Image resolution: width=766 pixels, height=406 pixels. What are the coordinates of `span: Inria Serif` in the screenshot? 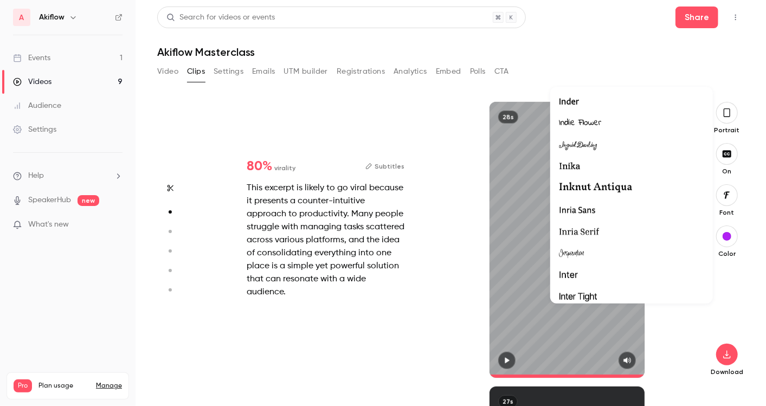 It's located at (579, 232).